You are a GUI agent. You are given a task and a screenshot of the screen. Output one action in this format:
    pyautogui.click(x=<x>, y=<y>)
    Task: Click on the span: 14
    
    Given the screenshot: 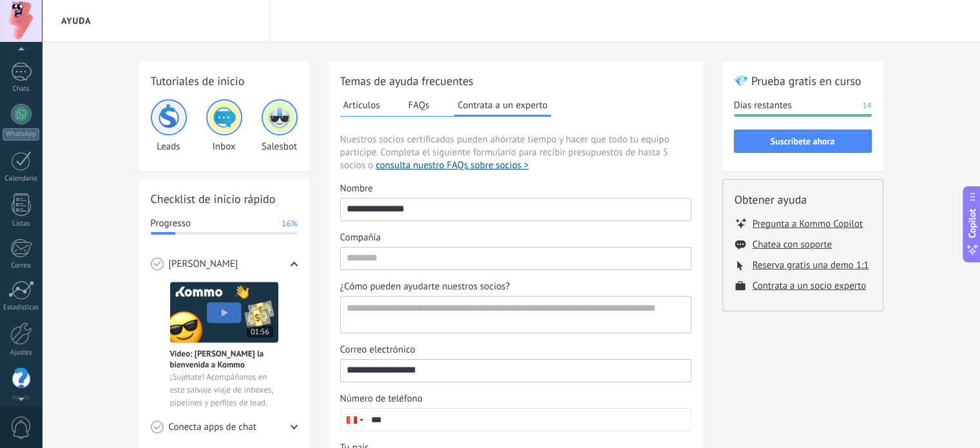 What is the action you would take?
    pyautogui.click(x=867, y=105)
    